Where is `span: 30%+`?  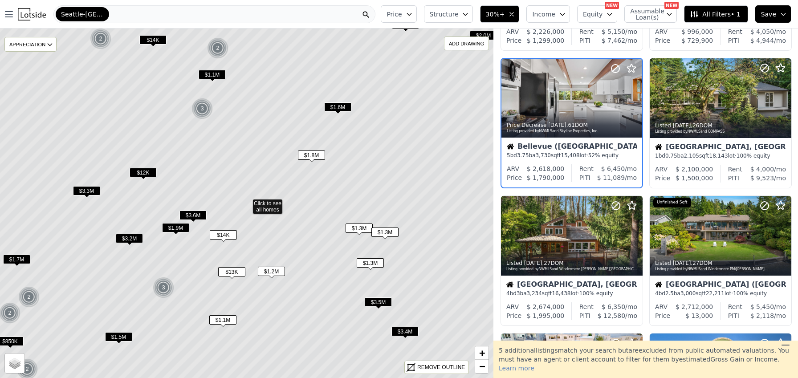
span: 30%+ is located at coordinates (495, 14).